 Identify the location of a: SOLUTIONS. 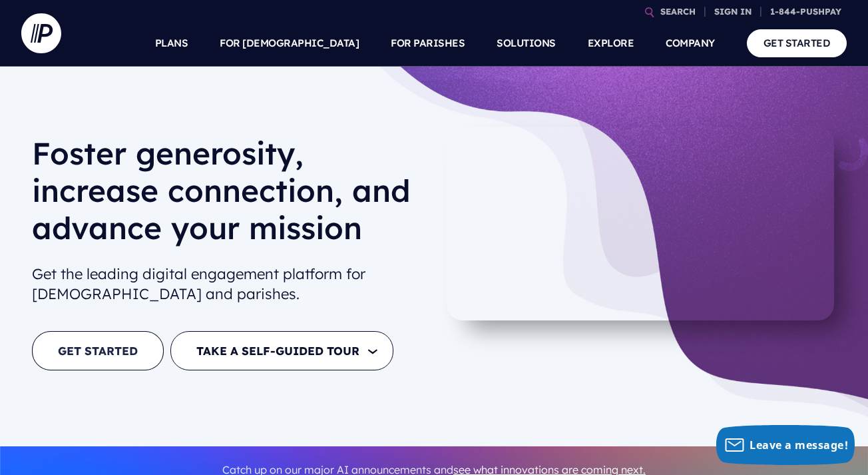
(526, 43).